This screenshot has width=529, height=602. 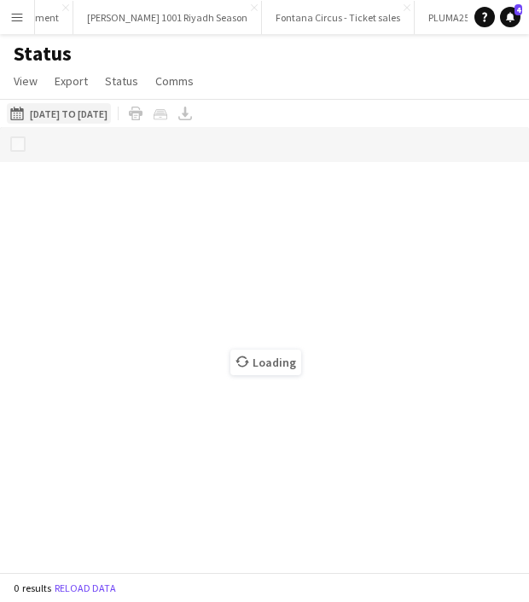 What do you see at coordinates (26, 81) in the screenshot?
I see `a: View` at bounding box center [26, 81].